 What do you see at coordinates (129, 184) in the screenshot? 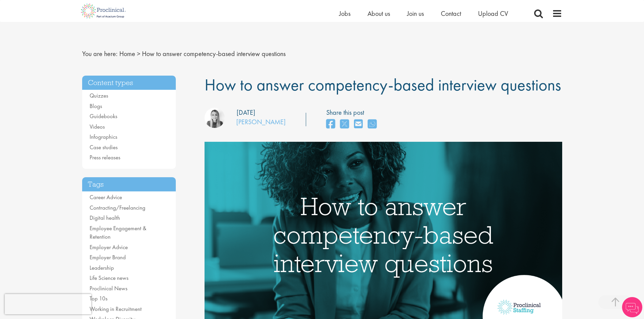
I see `h3: Tags` at bounding box center [129, 184].